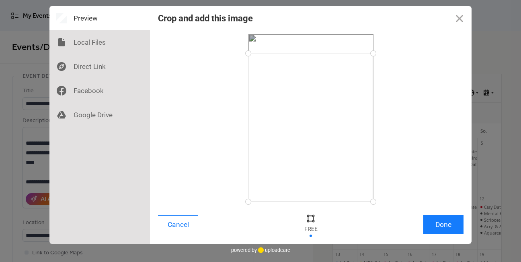 The width and height of the screenshot is (521, 262). Describe the element at coordinates (100, 42) in the screenshot. I see `div: Local Files` at that location.